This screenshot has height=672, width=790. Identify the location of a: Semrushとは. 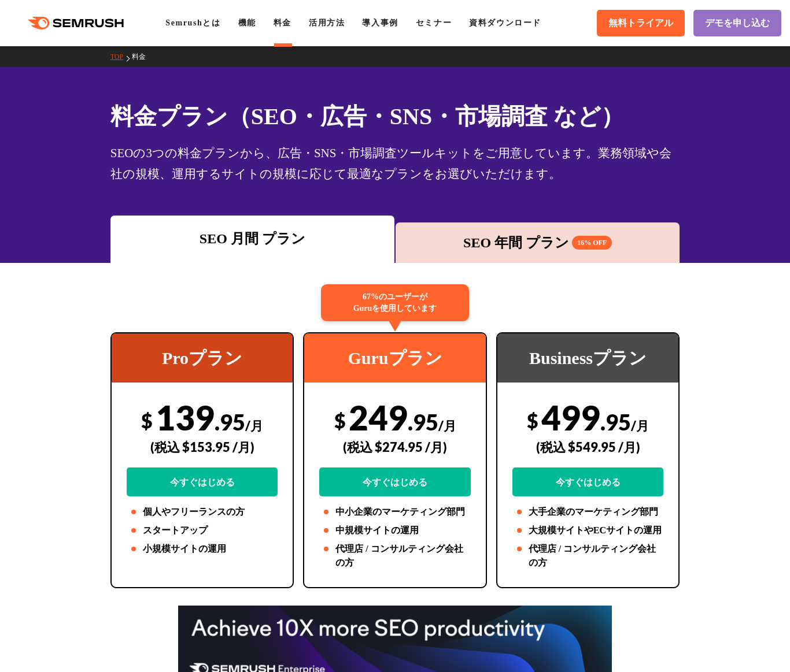
(192, 22).